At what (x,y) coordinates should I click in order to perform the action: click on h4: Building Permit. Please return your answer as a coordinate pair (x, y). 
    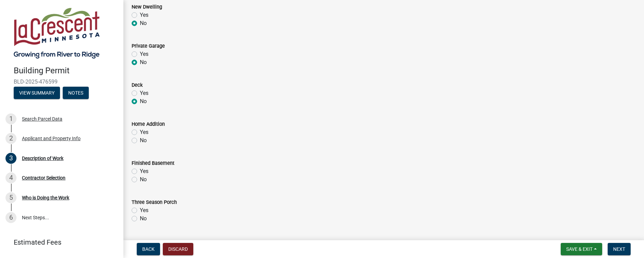
    Looking at the image, I should click on (65, 71).